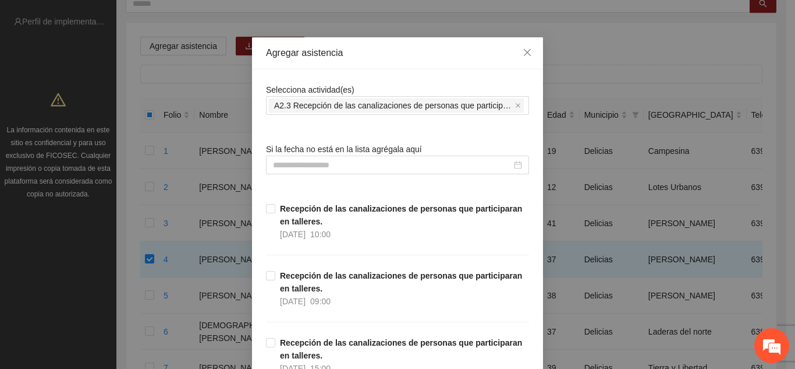 The width and height of the screenshot is (795, 369). I want to click on div: Agregar asistencia, so click(398, 53).